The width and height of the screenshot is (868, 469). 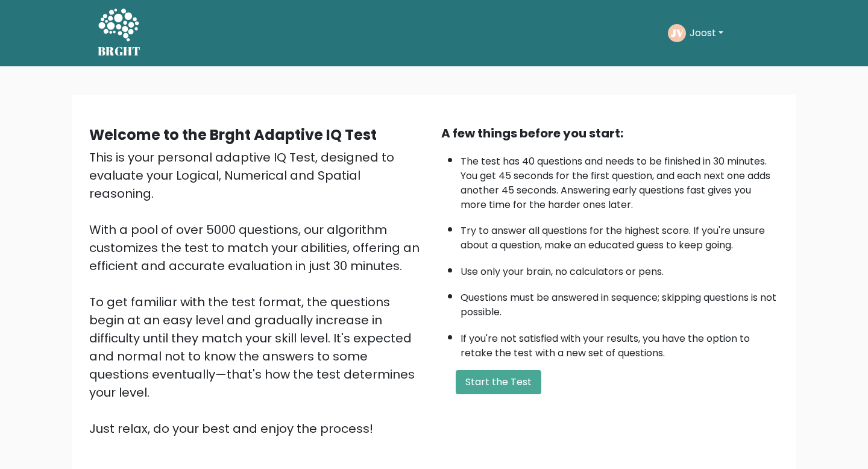 I want to click on b: Welcome to the Brght Adaptive IQ Test, so click(x=233, y=135).